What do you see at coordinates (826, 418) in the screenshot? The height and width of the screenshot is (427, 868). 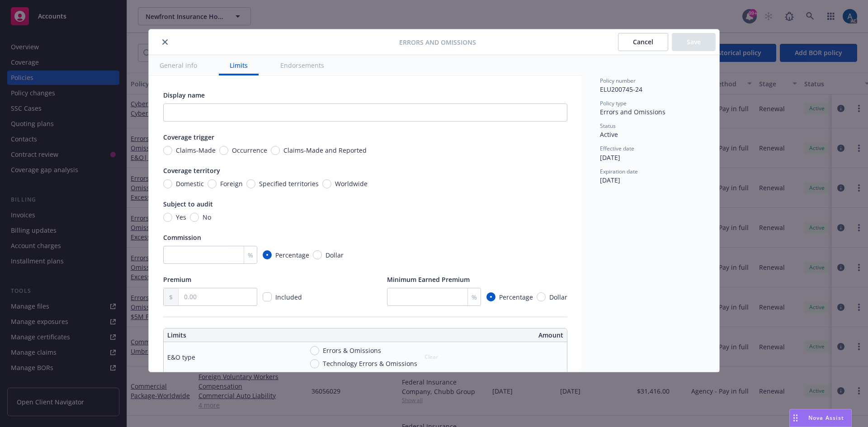 I see `span: Nova Assist` at bounding box center [826, 418].